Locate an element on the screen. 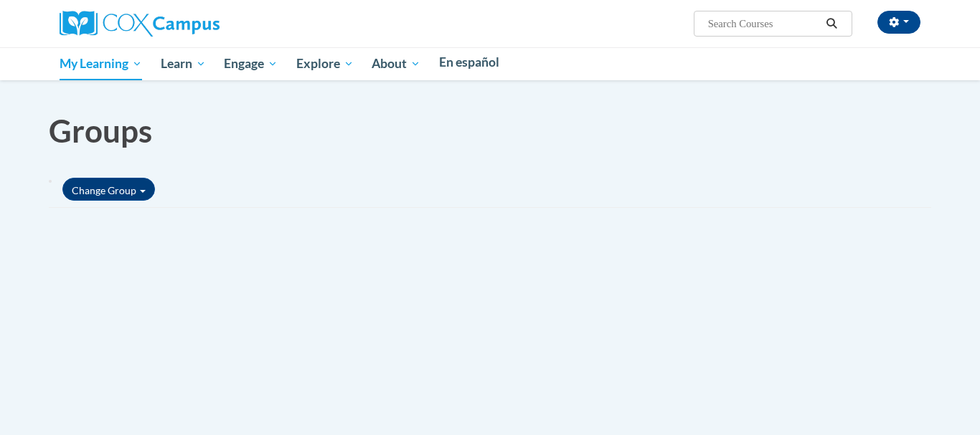  button: Search is located at coordinates (832, 24).